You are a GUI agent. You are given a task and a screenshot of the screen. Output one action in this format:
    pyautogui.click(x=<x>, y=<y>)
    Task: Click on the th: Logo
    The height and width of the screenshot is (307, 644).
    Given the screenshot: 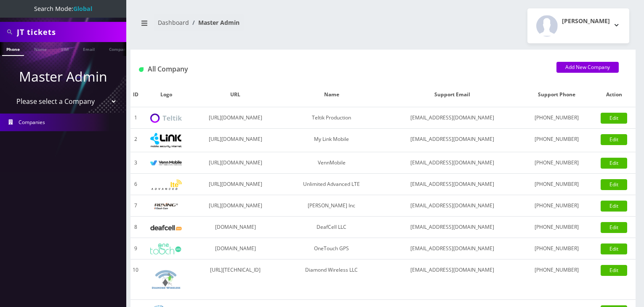 What is the action you would take?
    pyautogui.click(x=166, y=94)
    